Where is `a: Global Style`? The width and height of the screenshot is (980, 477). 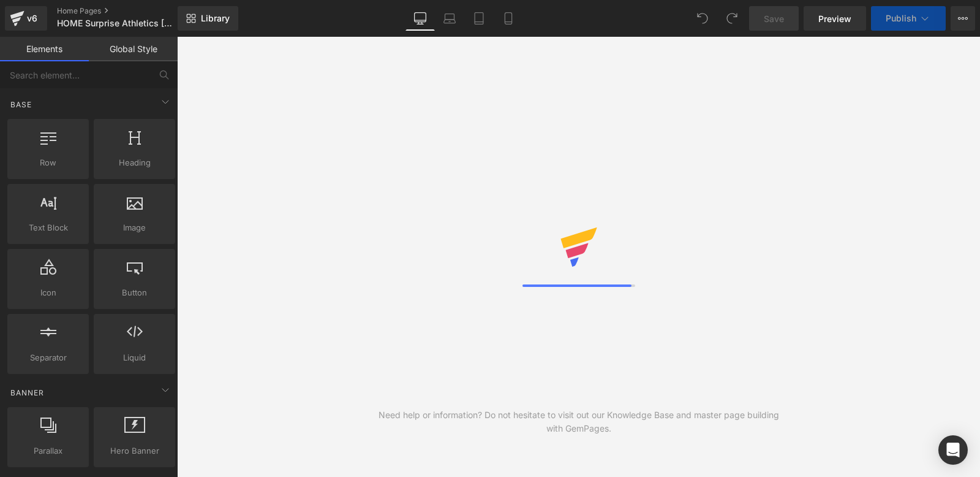
a: Global Style is located at coordinates (133, 49).